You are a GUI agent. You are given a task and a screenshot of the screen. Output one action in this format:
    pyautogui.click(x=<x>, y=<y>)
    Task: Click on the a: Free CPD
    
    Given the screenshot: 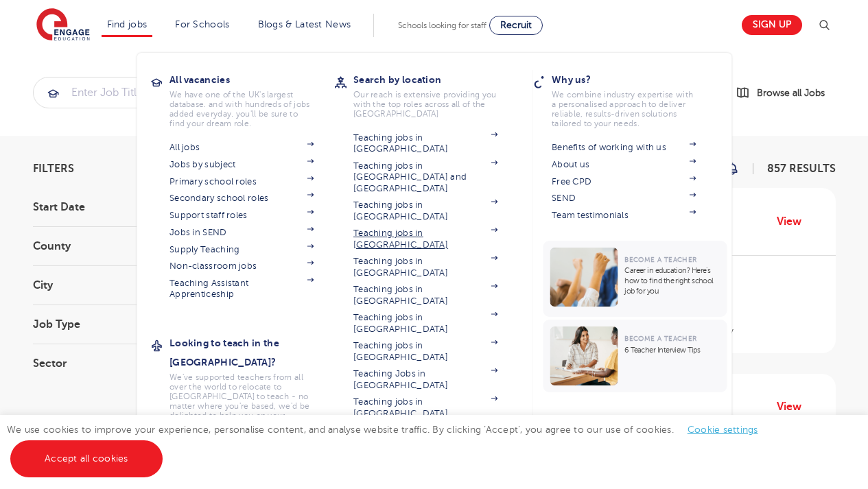 What is the action you would take?
    pyautogui.click(x=624, y=182)
    